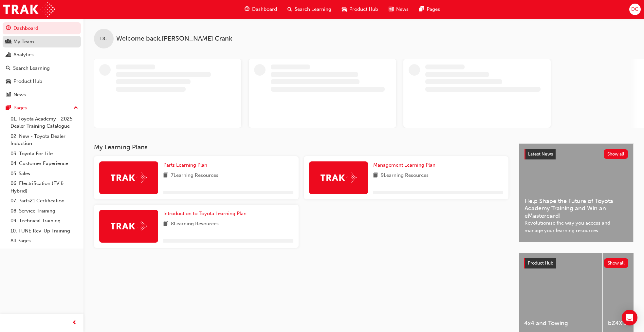 This screenshot has width=644, height=332. Describe the element at coordinates (20, 95) in the screenshot. I see `div: News` at that location.